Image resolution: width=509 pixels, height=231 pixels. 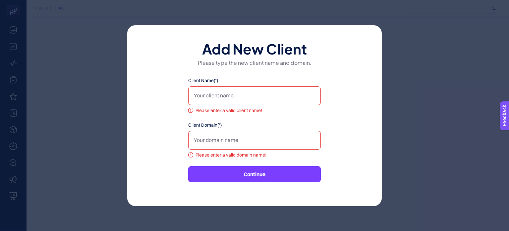 I want to click on span: Please enter a valid domain name!, so click(x=231, y=155).